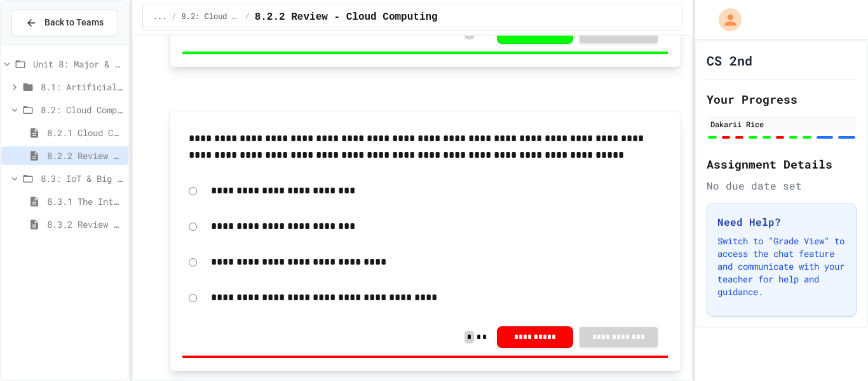  I want to click on div: Dakarii Rice, so click(781, 124).